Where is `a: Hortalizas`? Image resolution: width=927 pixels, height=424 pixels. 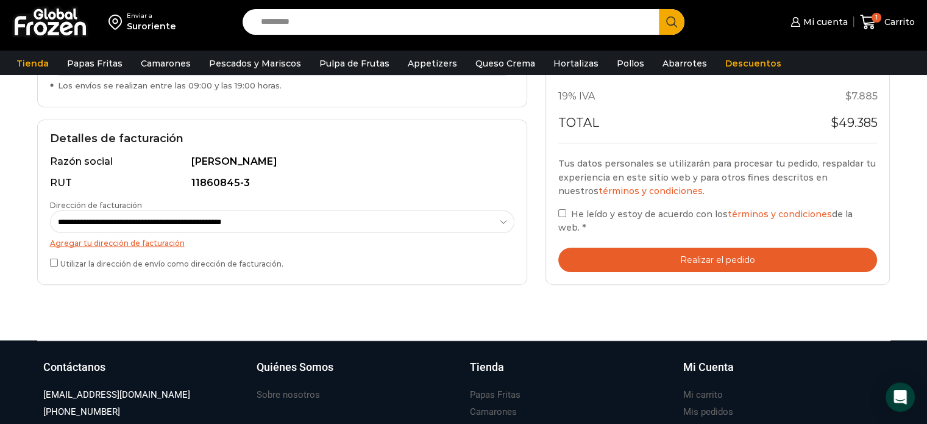
a: Hortalizas is located at coordinates (576, 63).